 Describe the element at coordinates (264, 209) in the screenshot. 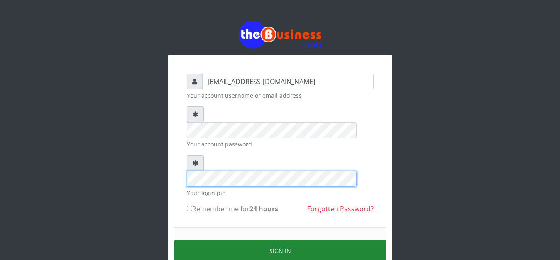

I see `b: 24 hours` at that location.